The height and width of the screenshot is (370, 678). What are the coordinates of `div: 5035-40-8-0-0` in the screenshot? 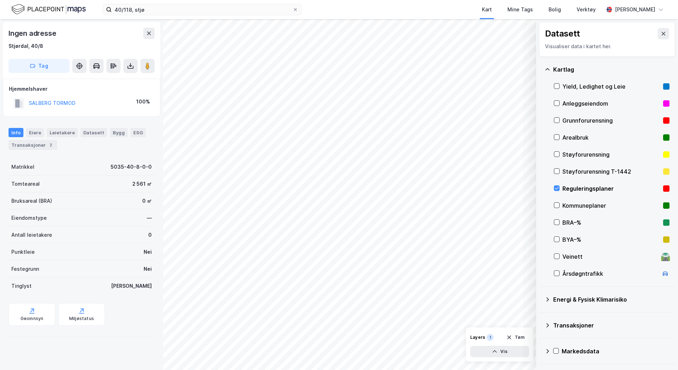 It's located at (131, 167).